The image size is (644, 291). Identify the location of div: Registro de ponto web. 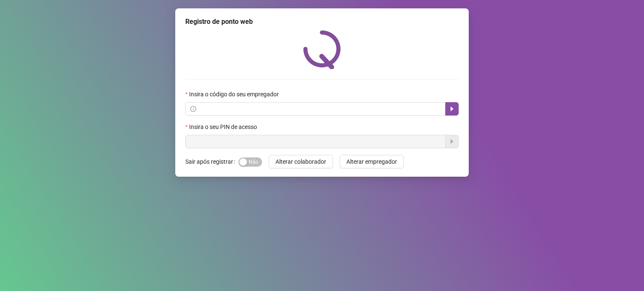
(322, 22).